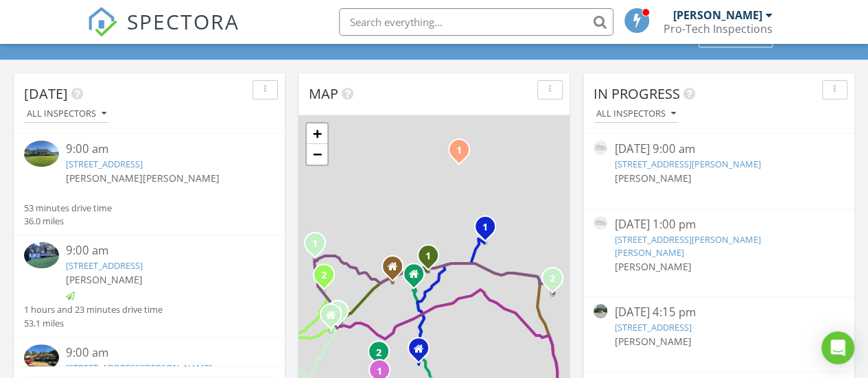 The image size is (868, 378). Describe the element at coordinates (717, 29) in the screenshot. I see `div: Pro-Tech Inspections` at that location.